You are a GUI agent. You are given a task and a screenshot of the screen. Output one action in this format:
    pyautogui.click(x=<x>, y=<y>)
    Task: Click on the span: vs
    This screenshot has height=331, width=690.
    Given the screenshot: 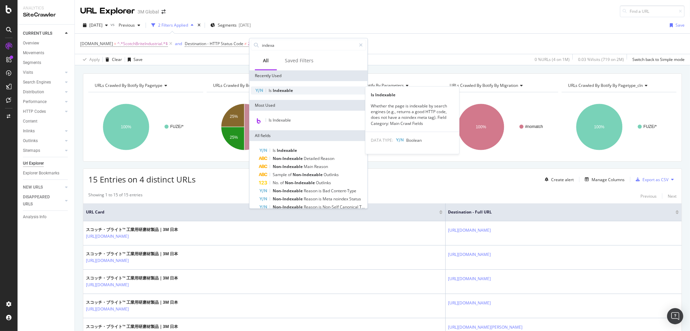 What is the action you would take?
    pyautogui.click(x=113, y=24)
    